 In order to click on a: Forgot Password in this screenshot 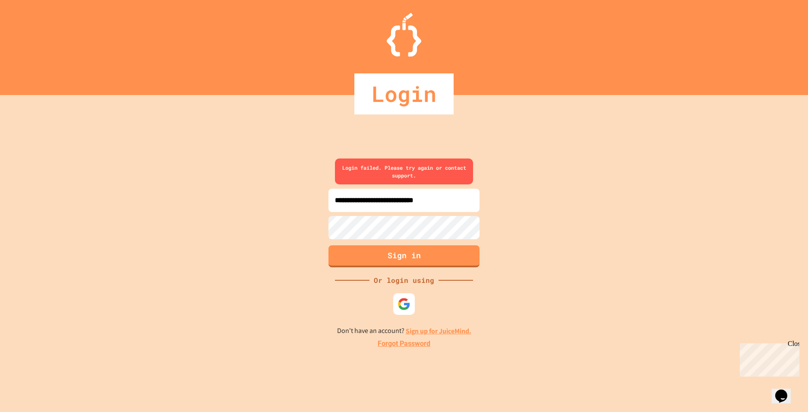, I will do `click(404, 344)`.